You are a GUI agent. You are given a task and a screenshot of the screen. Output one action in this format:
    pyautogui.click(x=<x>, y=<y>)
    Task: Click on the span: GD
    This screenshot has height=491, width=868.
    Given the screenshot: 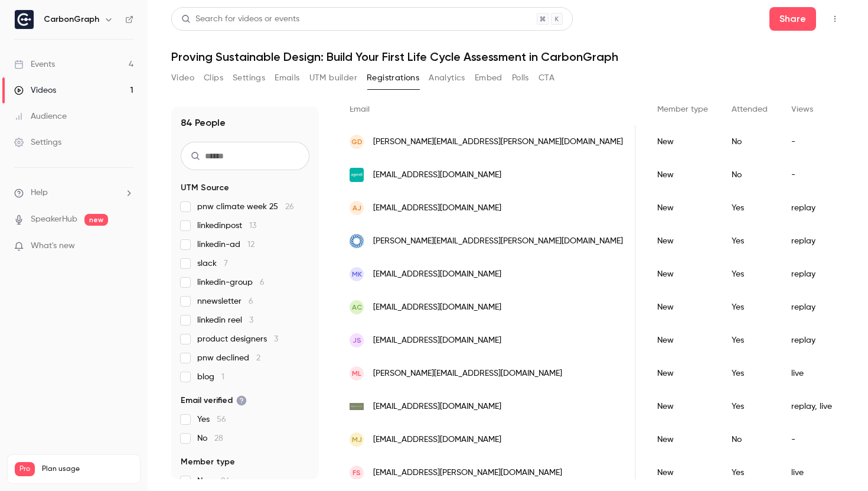 What is the action you would take?
    pyautogui.click(x=357, y=142)
    